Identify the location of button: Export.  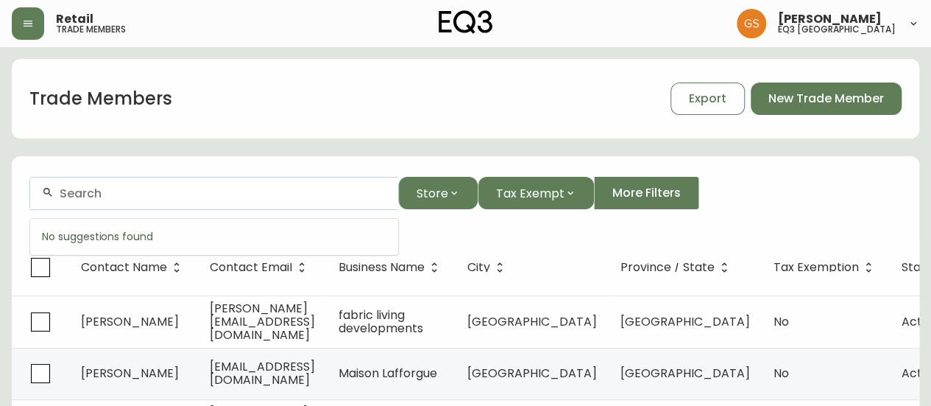
(707, 99).